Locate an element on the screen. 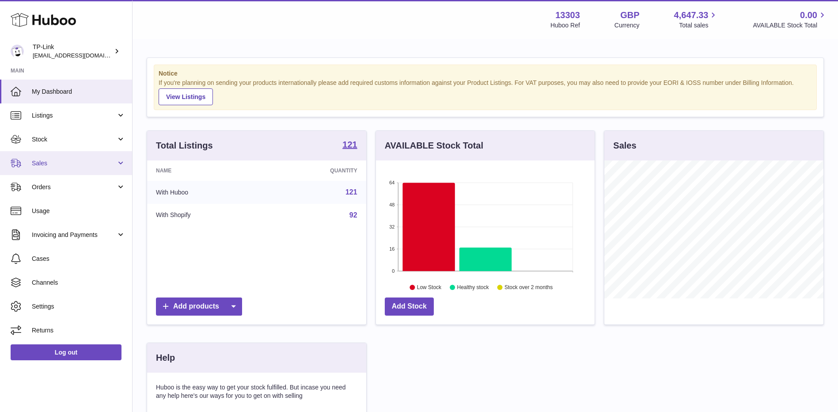  img: gaby.chen@tp-link.com is located at coordinates (17, 51).